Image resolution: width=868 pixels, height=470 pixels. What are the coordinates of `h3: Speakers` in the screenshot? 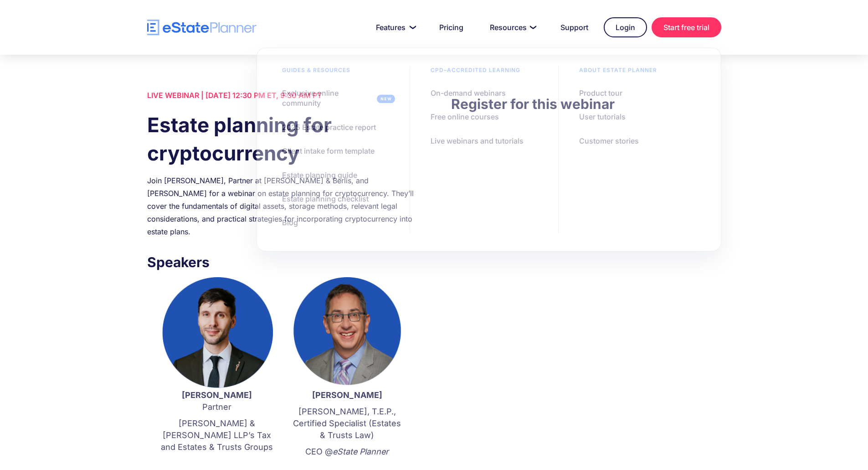 It's located at (282, 262).